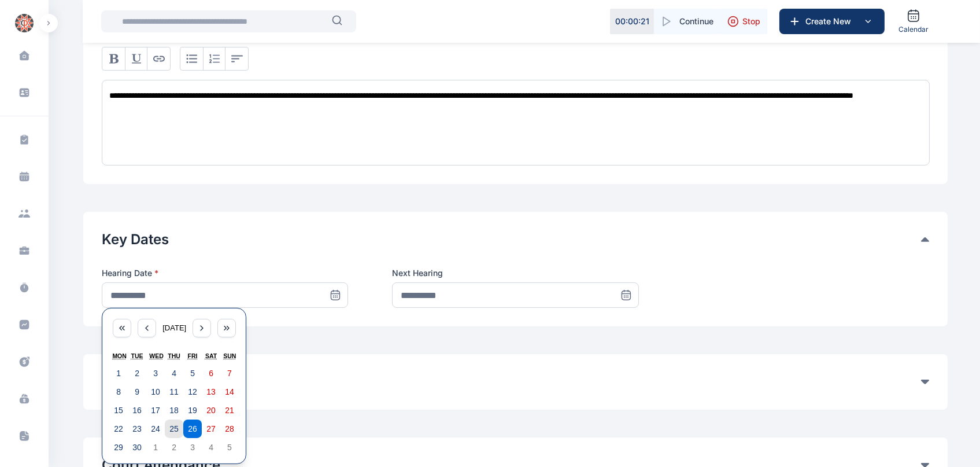 This screenshot has height=467, width=980. I want to click on abbr: September 23, 2025, so click(137, 429).